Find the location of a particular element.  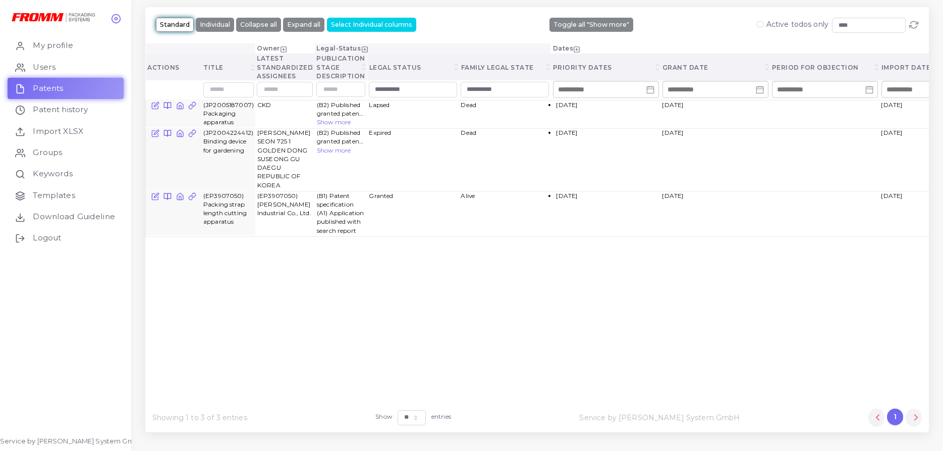

div: Owner is located at coordinates (285, 48).